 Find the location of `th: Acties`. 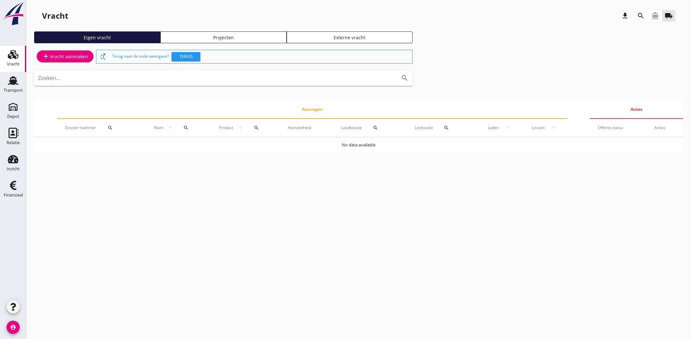

th: Acties is located at coordinates (637, 110).